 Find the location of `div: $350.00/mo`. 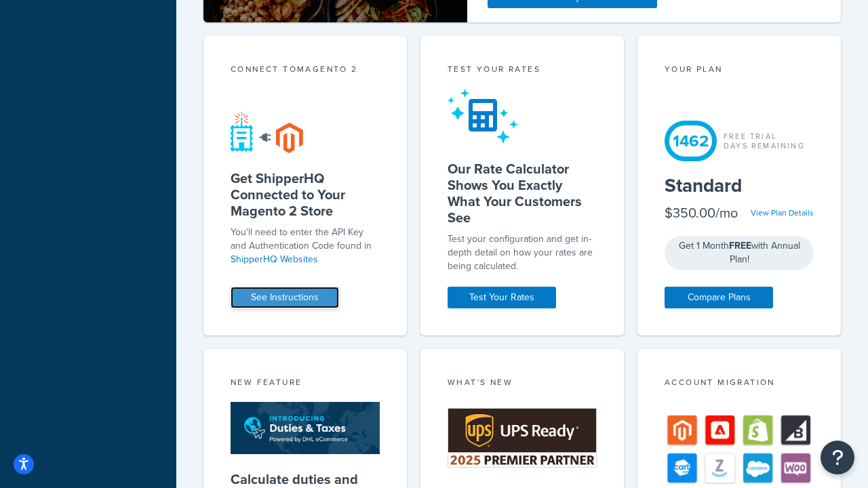

div: $350.00/mo is located at coordinates (701, 213).